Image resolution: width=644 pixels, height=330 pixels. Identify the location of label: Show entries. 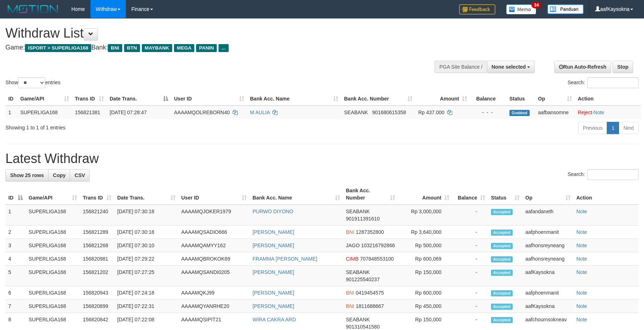
(33, 83).